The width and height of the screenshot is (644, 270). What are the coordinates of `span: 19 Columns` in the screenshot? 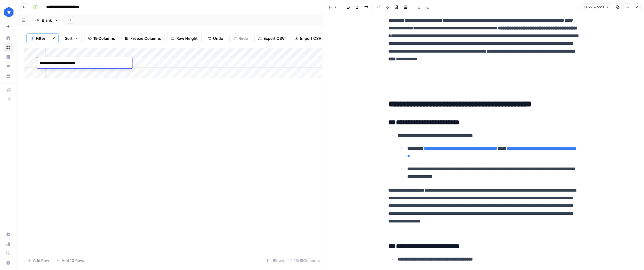 It's located at (104, 39).